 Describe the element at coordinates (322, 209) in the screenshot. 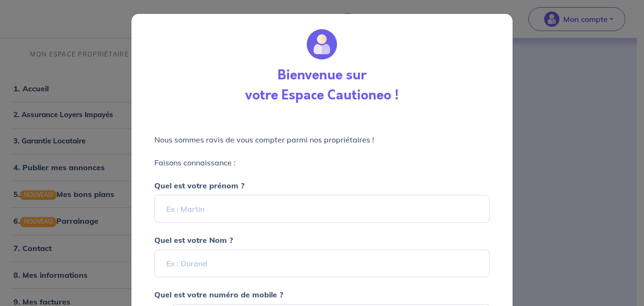

I see `input: Ex : Martin` at that location.